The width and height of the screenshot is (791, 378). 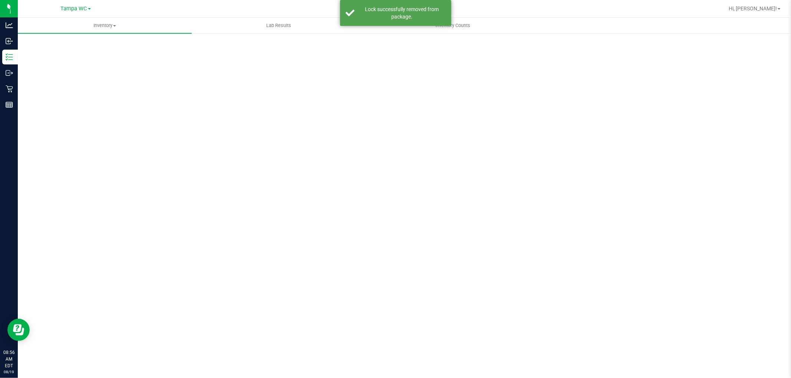 I want to click on inline-svg: Reports, so click(x=9, y=105).